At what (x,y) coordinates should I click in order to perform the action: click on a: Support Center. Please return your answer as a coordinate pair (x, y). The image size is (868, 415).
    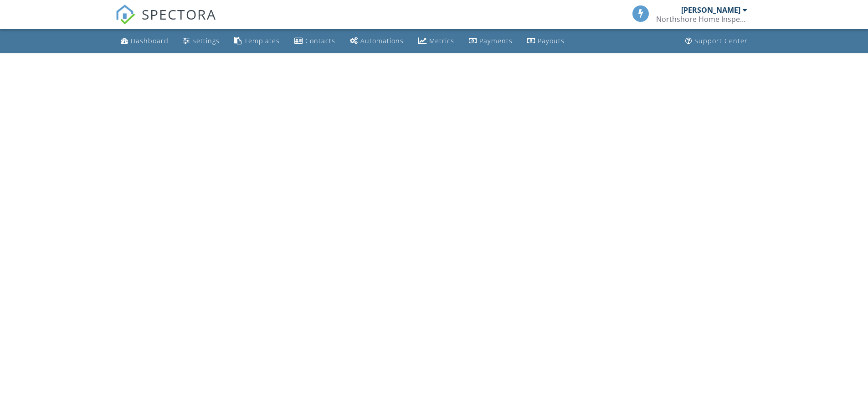
    Looking at the image, I should click on (716, 41).